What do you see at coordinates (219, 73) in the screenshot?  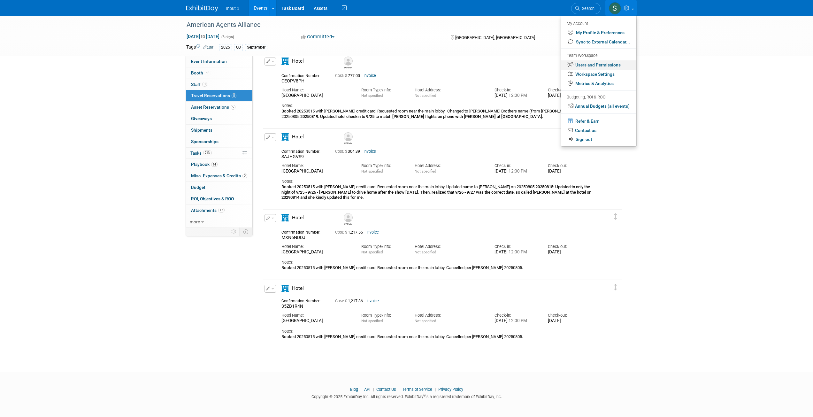 I see `a: Booth` at bounding box center [219, 73].